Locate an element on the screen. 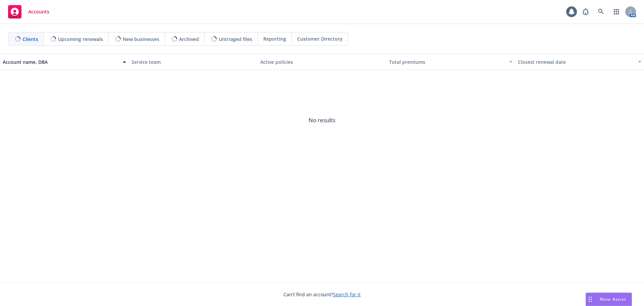  button: Service team is located at coordinates (193, 62).